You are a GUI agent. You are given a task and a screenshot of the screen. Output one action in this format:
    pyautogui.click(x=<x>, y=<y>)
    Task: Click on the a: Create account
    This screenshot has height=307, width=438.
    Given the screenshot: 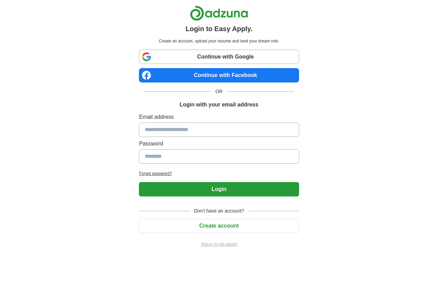 What is the action you would take?
    pyautogui.click(x=219, y=225)
    